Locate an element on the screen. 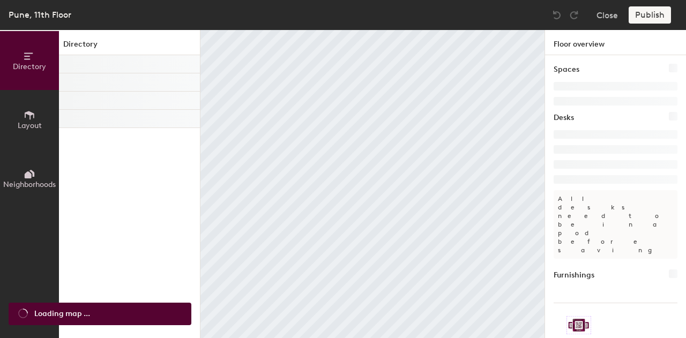 The height and width of the screenshot is (338, 686). h1: Floor overview is located at coordinates (615, 42).